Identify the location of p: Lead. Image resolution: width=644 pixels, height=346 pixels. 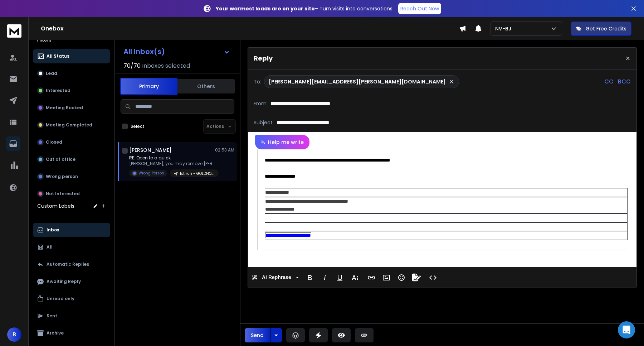
(52, 74).